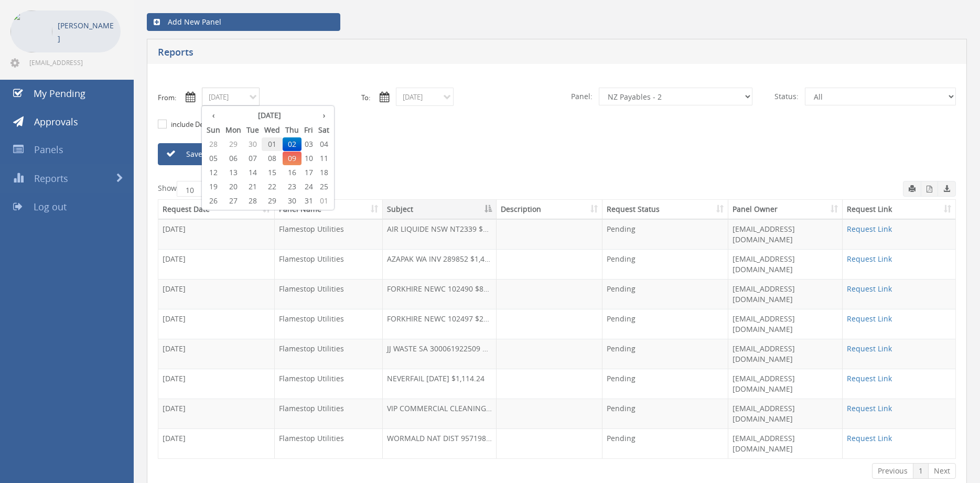 The height and width of the screenshot is (483, 980). What do you see at coordinates (308, 130) in the screenshot?
I see `th: Fri` at bounding box center [308, 130].